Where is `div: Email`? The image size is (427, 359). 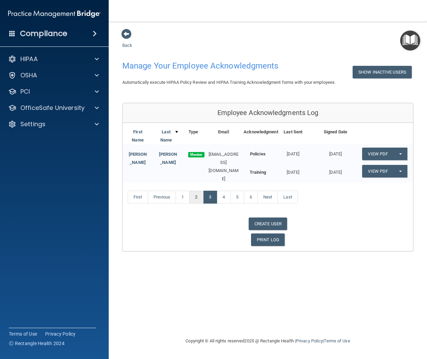
div: Email is located at coordinates (223, 132).